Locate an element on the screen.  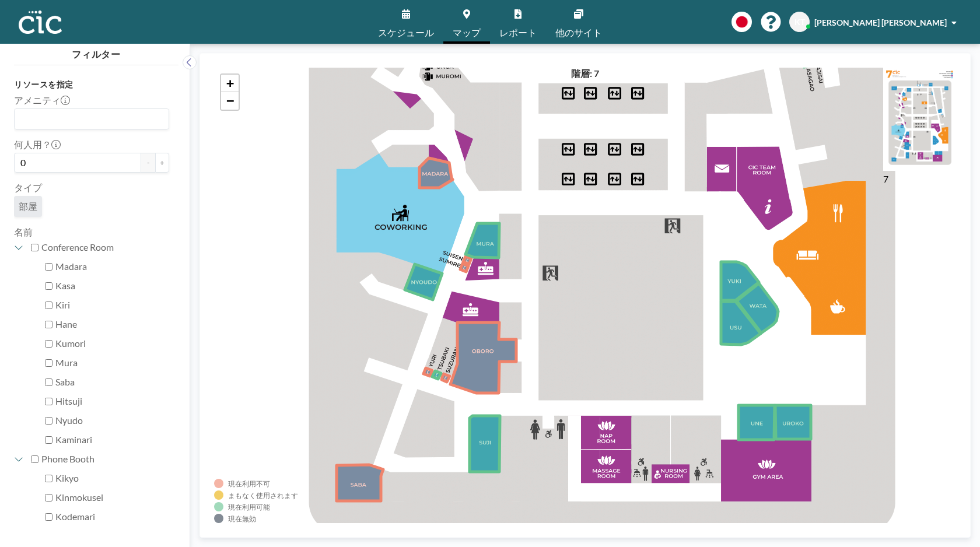
div: まもなく使用されます is located at coordinates (263, 495).